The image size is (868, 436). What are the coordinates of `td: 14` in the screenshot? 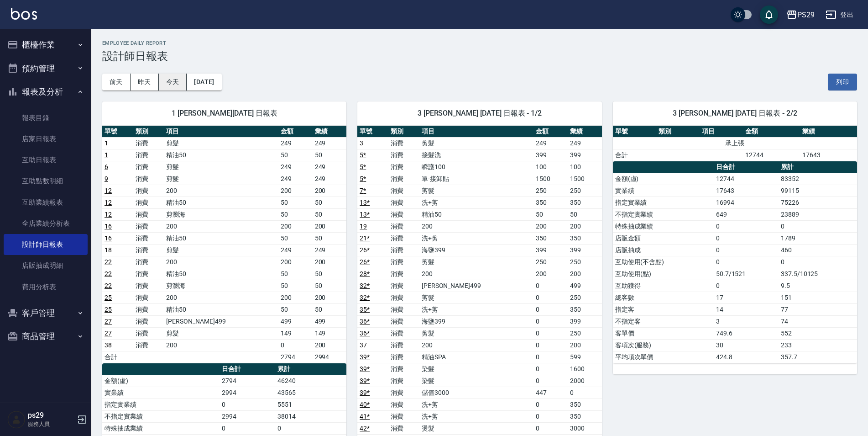 It's located at (747, 309).